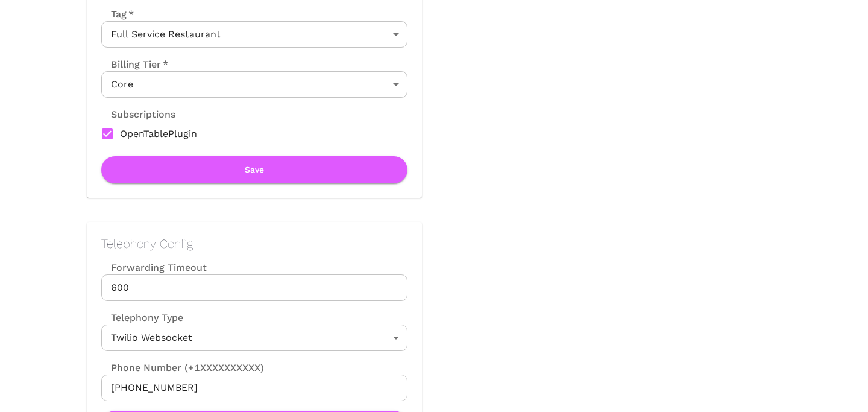 The image size is (868, 412). What do you see at coordinates (254, 170) in the screenshot?
I see `button: Save` at bounding box center [254, 170].